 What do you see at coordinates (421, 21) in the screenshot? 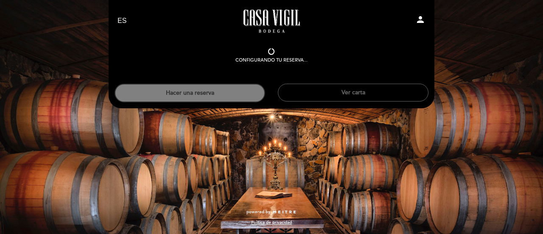
I see `button: person` at bounding box center [421, 21].